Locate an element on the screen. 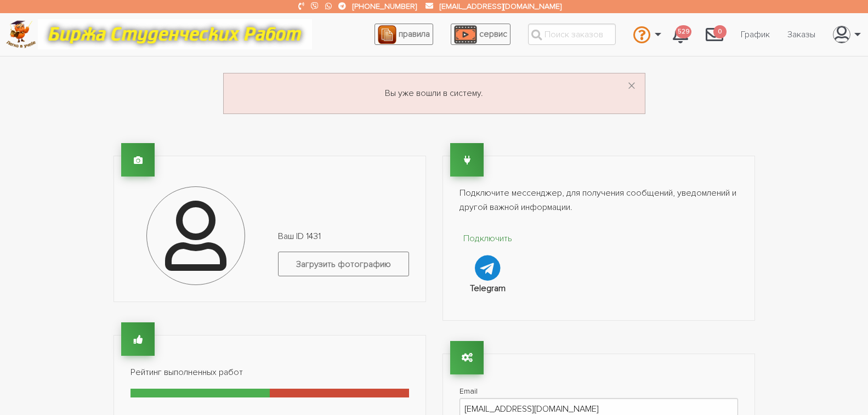 The image size is (868, 415). a: 529 is located at coordinates (681, 34).